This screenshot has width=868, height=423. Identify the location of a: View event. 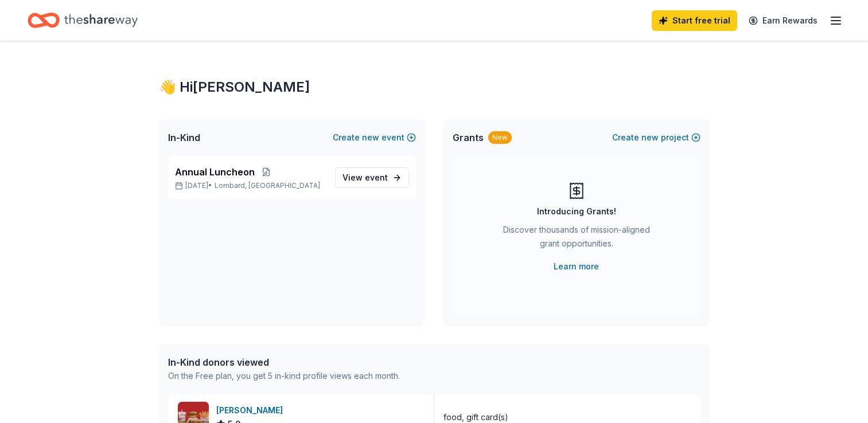
(371, 178).